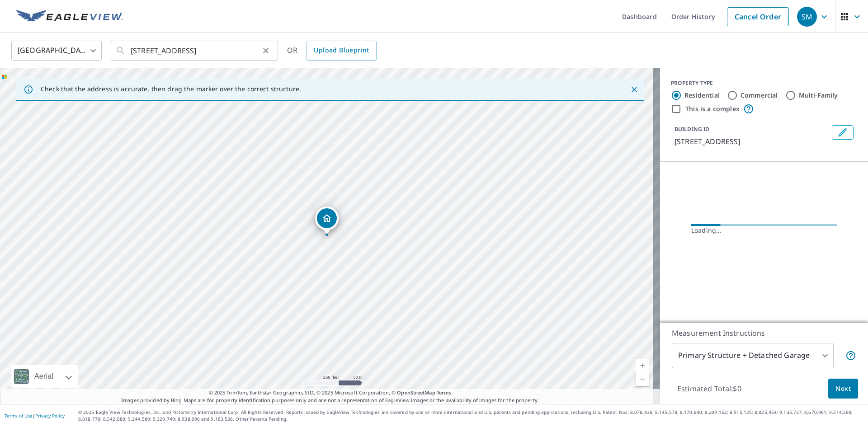 This screenshot has width=868, height=427. Describe the element at coordinates (327, 221) in the screenshot. I see `div: Dropped pin, building 1, Residential property, 5216 S Toledo Ave Tulsa, OK 74135` at that location.